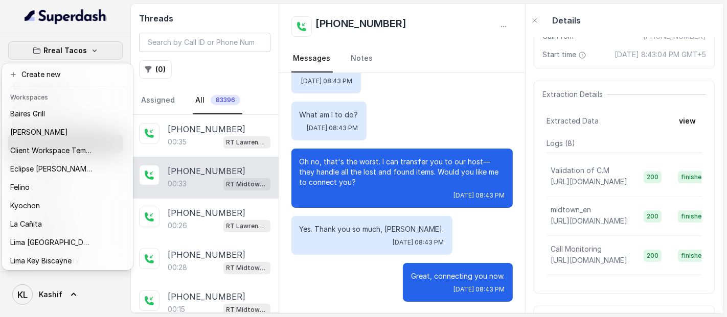 The height and width of the screenshot is (317, 727). I want to click on p: Kyochon, so click(25, 206).